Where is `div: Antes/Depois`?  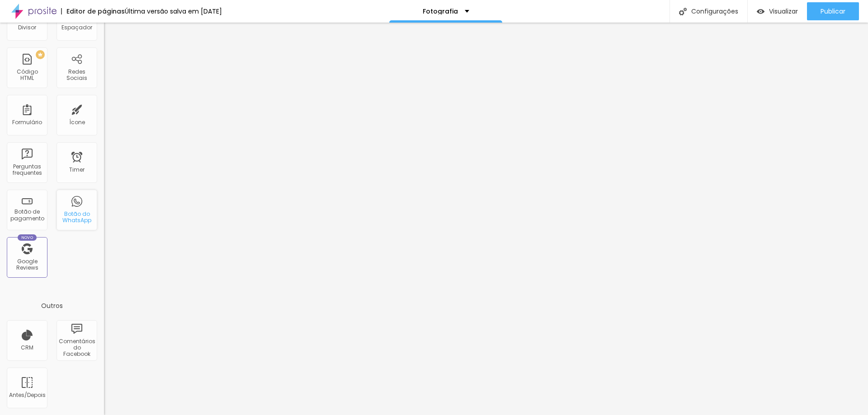
div: Antes/Depois is located at coordinates (27, 396).